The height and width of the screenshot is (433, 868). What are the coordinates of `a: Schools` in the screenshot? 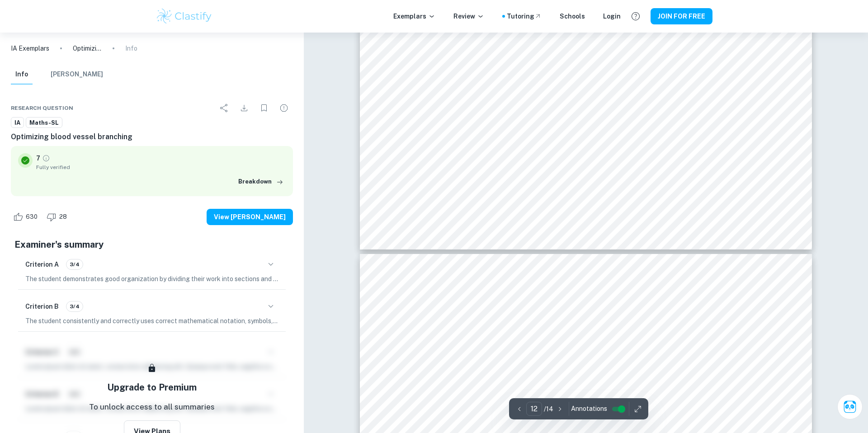 It's located at (572, 17).